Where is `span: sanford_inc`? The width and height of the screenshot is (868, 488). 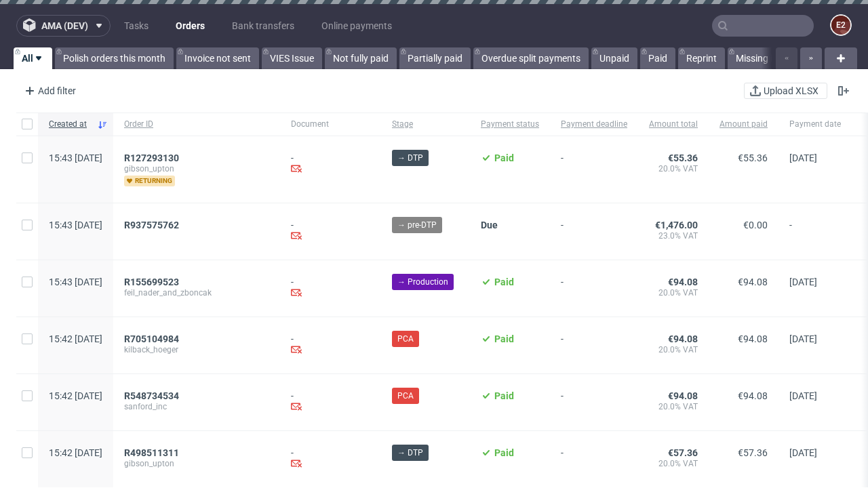 span: sanford_inc is located at coordinates (197, 407).